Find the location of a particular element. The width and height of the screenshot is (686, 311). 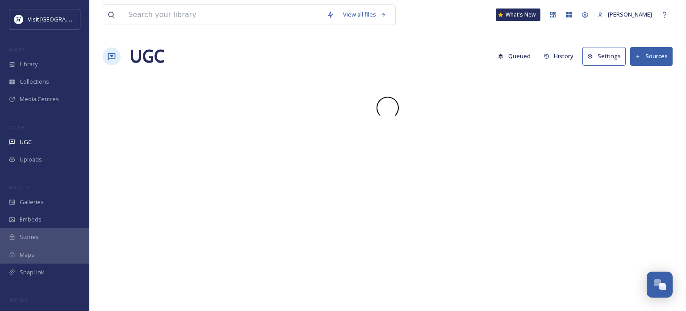

span: SnapLink is located at coordinates (32, 272).